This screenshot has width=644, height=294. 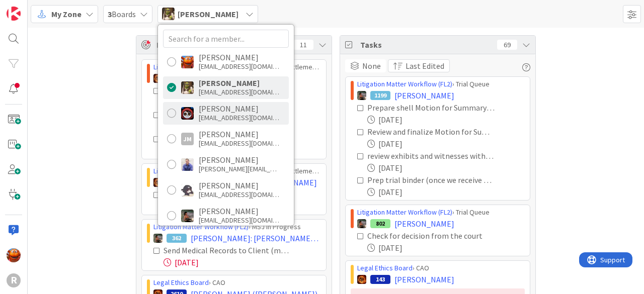 I want to click on div: 1199, so click(x=380, y=96).